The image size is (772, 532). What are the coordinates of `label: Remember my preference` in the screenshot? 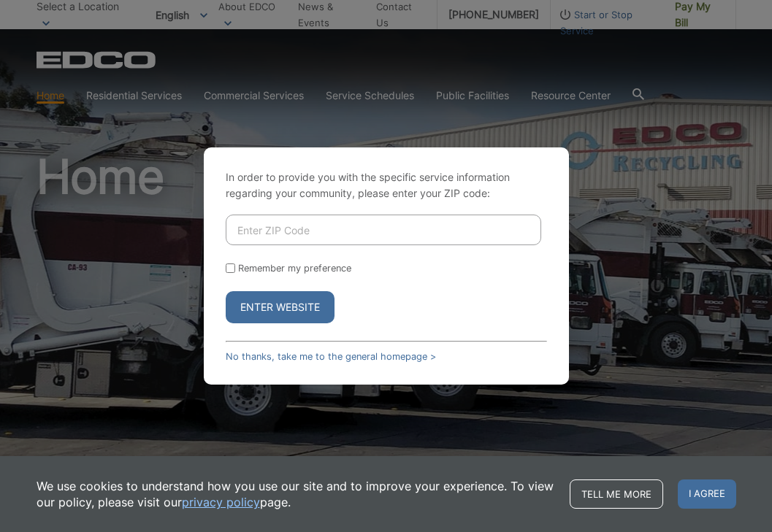 It's located at (295, 268).